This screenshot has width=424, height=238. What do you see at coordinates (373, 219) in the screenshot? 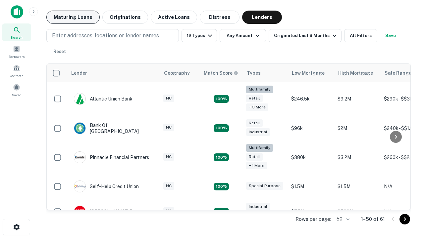
I see `p: 1–50 of 61` at bounding box center [373, 219].